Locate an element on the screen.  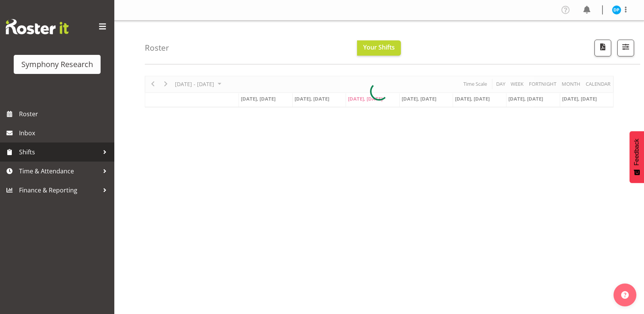
img: help-xxl-2.png is located at coordinates (625, 295).